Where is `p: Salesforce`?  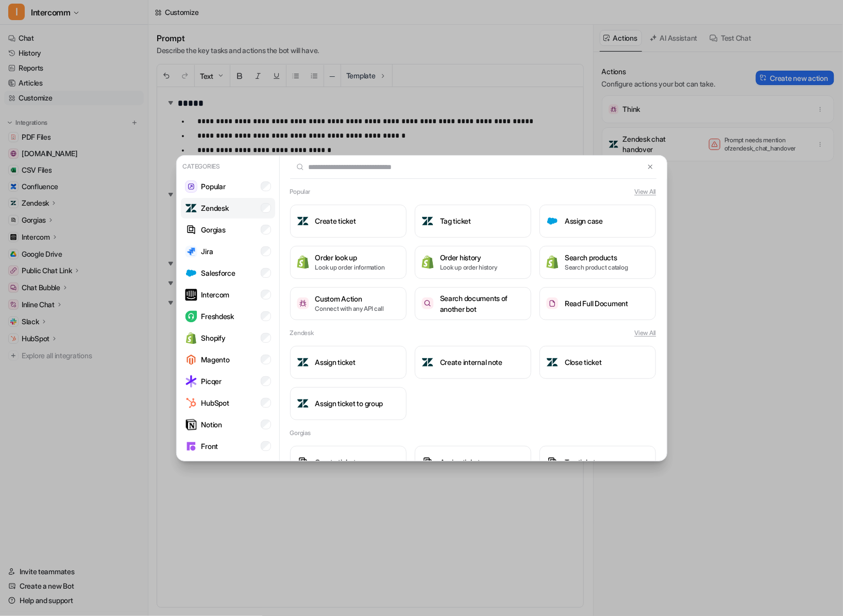 p: Salesforce is located at coordinates (218, 273).